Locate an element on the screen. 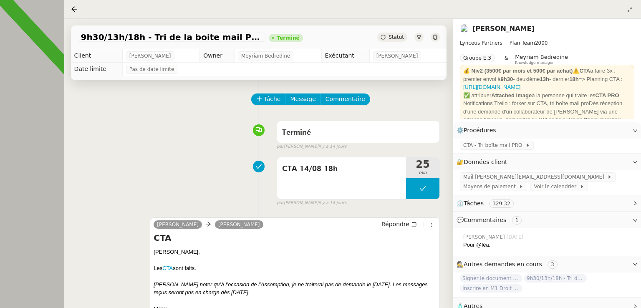 Image resolution: width=641 pixels, height=308 pixels. td: Owner is located at coordinates (217, 56).